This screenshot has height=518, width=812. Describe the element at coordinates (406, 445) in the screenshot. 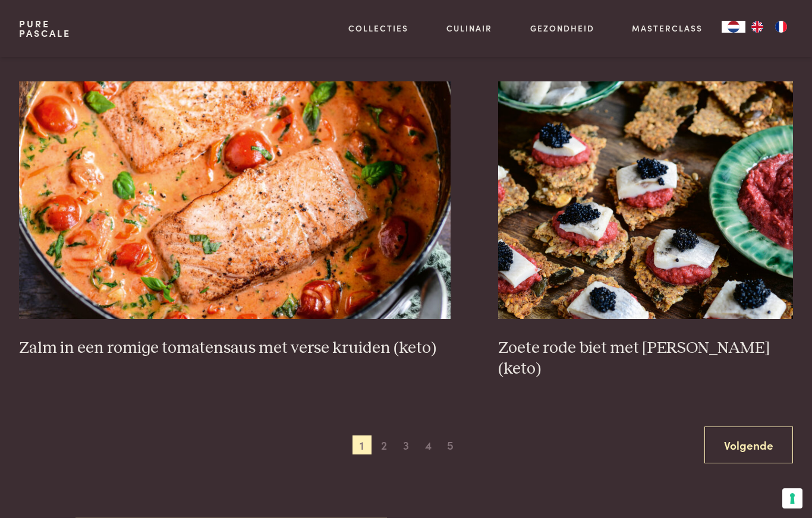

I see `span: 3` at that location.